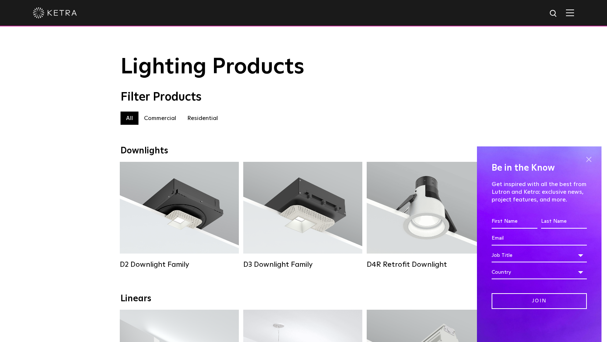 This screenshot has width=607, height=342. Describe the element at coordinates (515, 221) in the screenshot. I see `input: First Name` at that location.